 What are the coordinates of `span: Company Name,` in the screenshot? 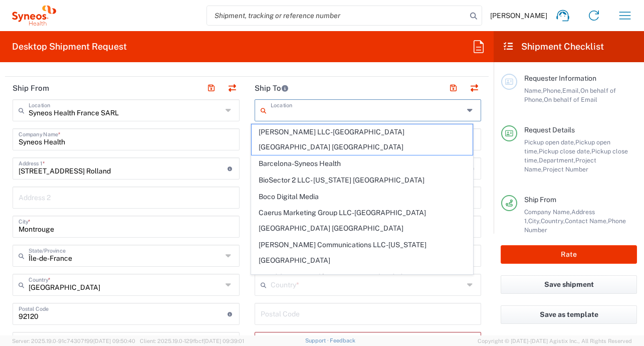 It's located at (548, 211).